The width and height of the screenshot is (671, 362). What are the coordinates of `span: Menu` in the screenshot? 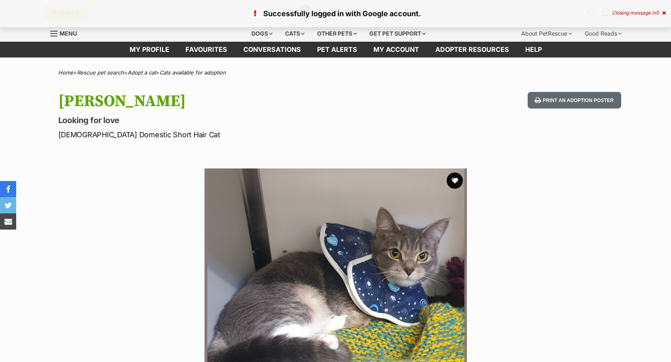 It's located at (68, 33).